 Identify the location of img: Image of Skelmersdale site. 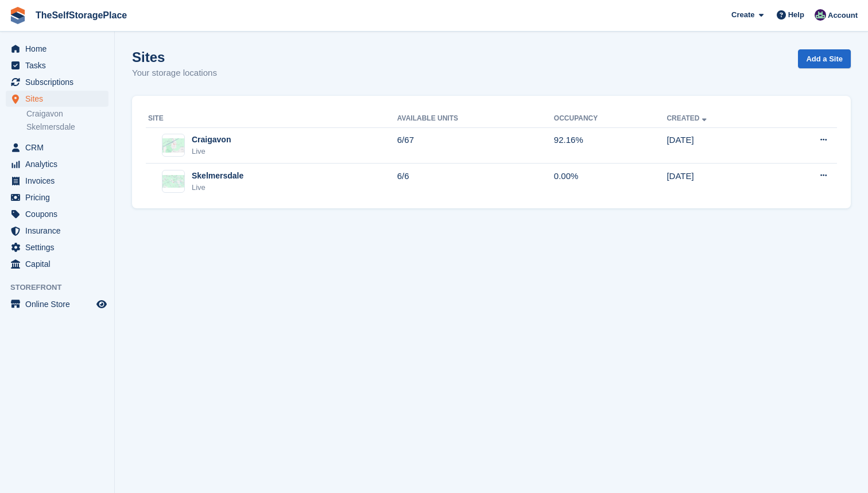
(173, 182).